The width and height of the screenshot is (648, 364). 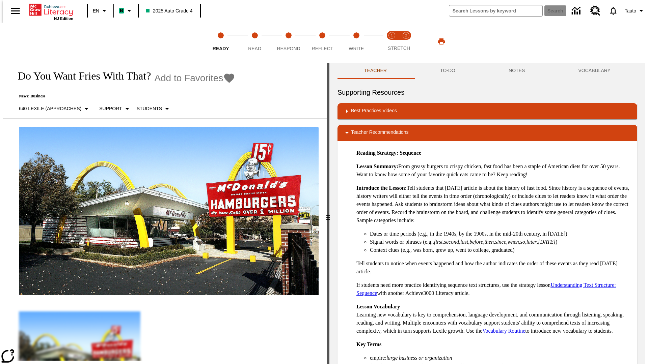 I want to click on p: News: Business, so click(x=123, y=96).